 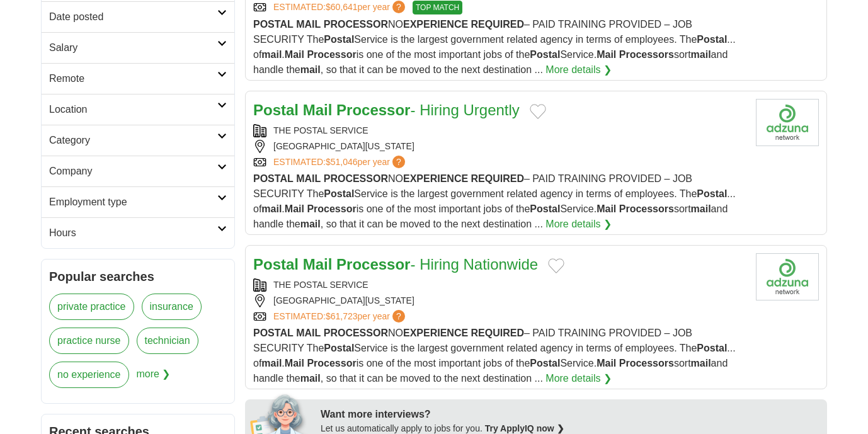 What do you see at coordinates (570, 414) in the screenshot?
I see `div: Want more interviews?` at bounding box center [570, 414].